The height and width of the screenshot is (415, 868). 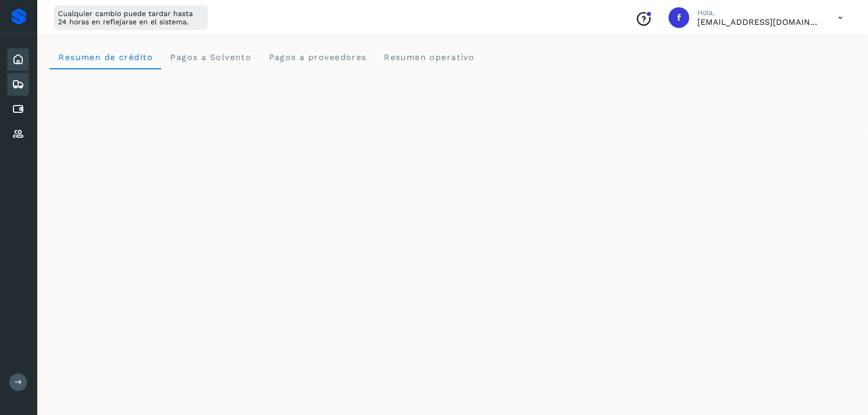 What do you see at coordinates (18, 134) in the screenshot?
I see `div: Proveedores` at bounding box center [18, 134].